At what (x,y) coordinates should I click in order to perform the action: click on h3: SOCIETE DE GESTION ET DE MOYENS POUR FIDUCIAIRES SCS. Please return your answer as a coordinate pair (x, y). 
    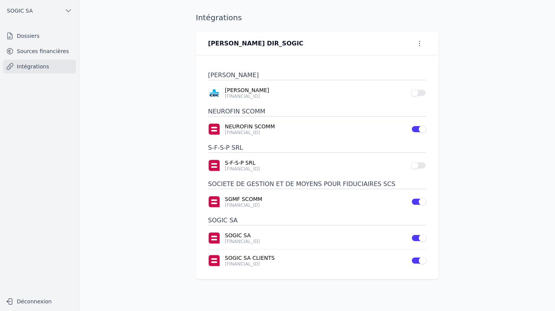
    Looking at the image, I should click on (317, 184).